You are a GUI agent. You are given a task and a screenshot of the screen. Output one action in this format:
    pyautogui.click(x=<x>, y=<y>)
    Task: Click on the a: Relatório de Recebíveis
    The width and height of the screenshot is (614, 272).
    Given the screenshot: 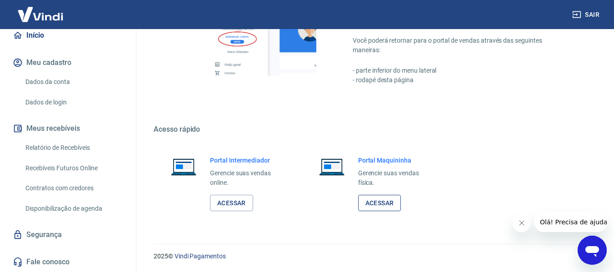 What is the action you would take?
    pyautogui.click(x=73, y=148)
    